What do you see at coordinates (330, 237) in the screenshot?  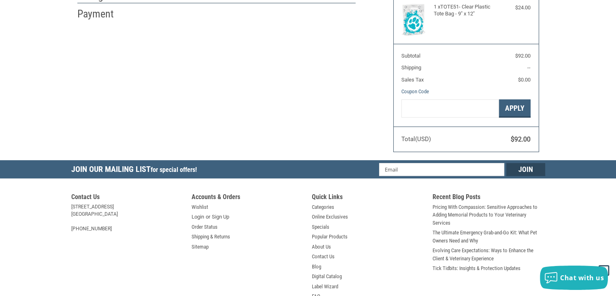 I see `a: Popular Products` at bounding box center [330, 237].